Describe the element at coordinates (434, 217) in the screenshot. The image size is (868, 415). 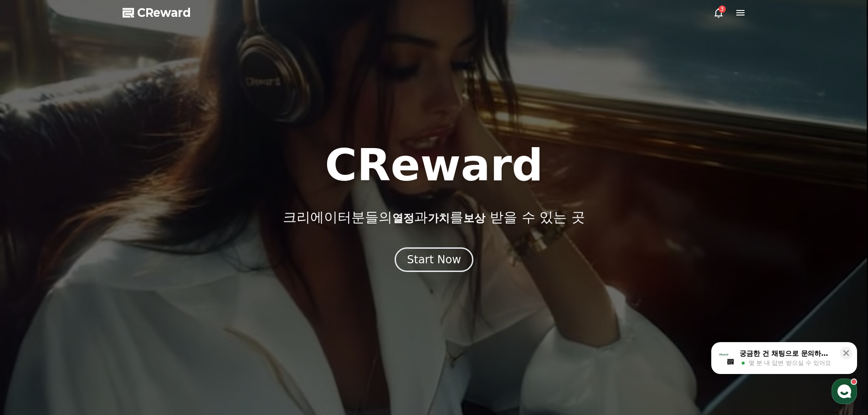
I see `p: 크리에이터분들의 과 를 받을 수 있는 곳` at that location.